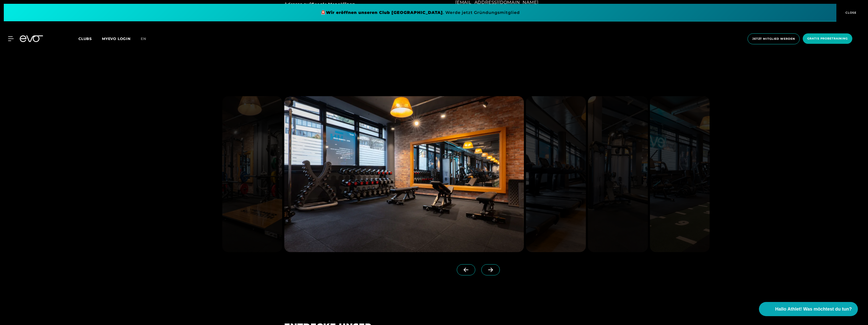  What do you see at coordinates (773, 39) in the screenshot?
I see `span: Jetzt Mitglied werden` at bounding box center [773, 39].